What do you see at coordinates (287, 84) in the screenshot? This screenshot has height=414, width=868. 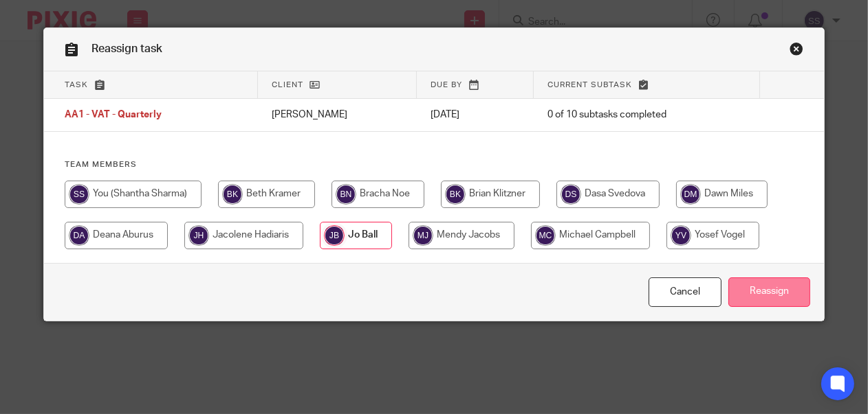 I see `span: Client` at bounding box center [287, 84].